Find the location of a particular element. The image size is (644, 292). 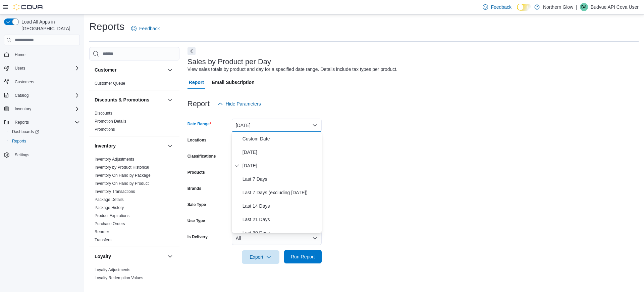

a: Inventory On Hand by Package is located at coordinates (122, 175).